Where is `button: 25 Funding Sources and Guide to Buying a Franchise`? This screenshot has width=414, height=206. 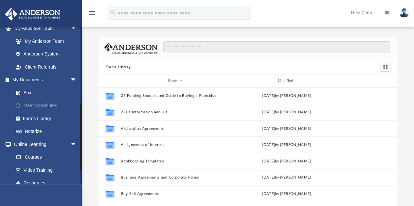 button: 25 Funding Sources and Guide to Buying a Franchise is located at coordinates (175, 96).